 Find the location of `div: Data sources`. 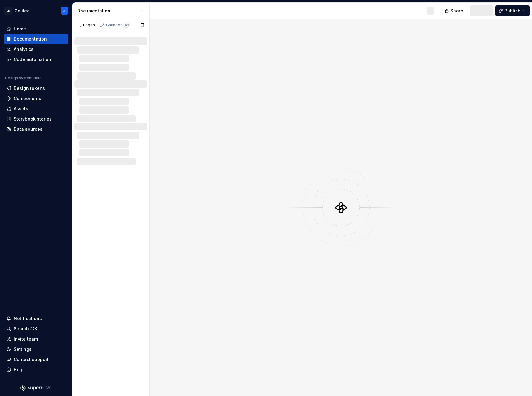

div: Data sources is located at coordinates (28, 130).